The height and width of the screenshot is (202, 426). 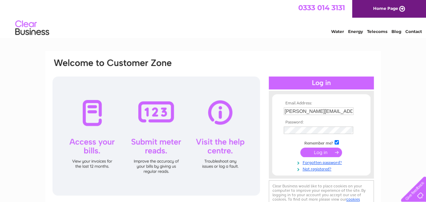 I want to click on img: logo.png, so click(x=32, y=28).